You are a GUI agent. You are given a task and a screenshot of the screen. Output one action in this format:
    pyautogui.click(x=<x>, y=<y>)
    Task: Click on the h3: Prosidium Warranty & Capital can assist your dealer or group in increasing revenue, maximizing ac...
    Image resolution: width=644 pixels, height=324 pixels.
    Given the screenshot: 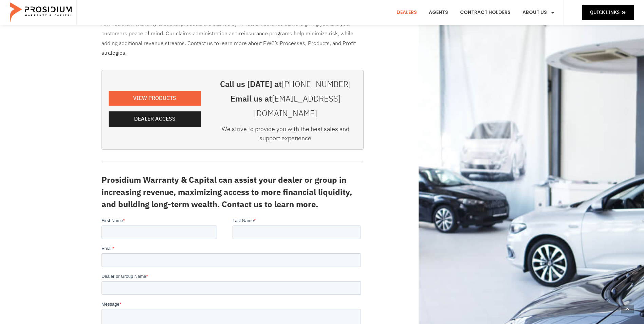 What is the action you would take?
    pyautogui.click(x=232, y=192)
    